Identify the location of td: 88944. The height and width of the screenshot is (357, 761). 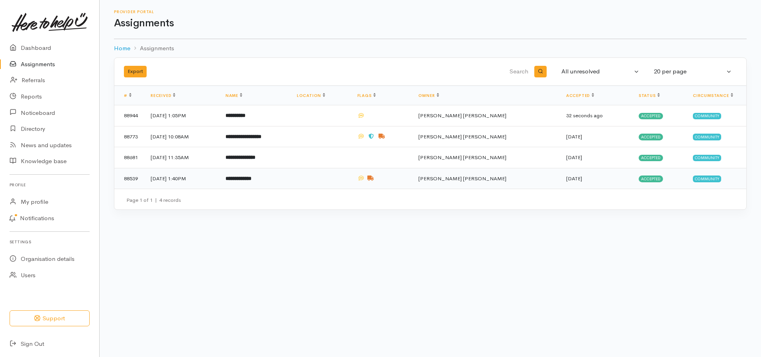
(129, 116).